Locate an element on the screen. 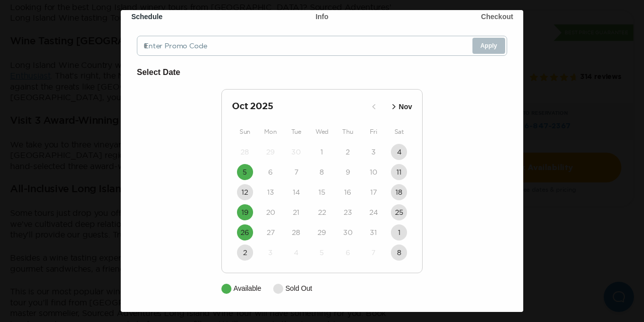 The image size is (644, 322). h6: Select Date is located at coordinates (322, 73).